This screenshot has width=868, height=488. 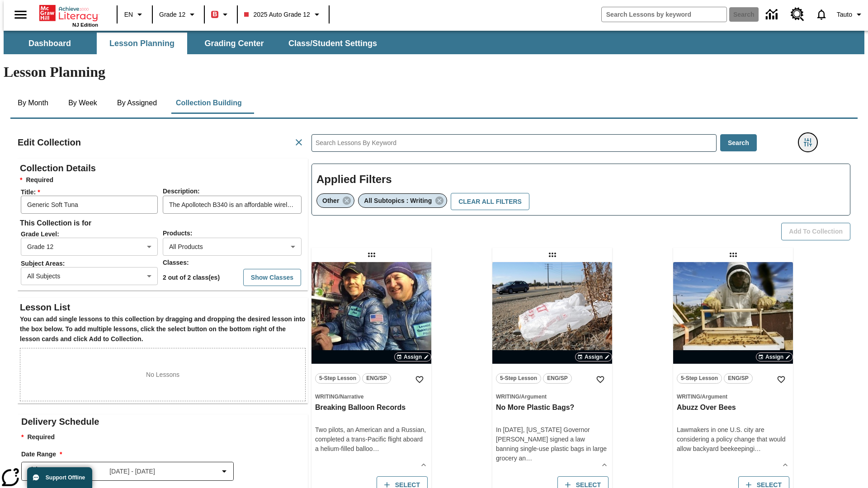 I want to click on svg: Collapse Date Range Filter, so click(x=224, y=471).